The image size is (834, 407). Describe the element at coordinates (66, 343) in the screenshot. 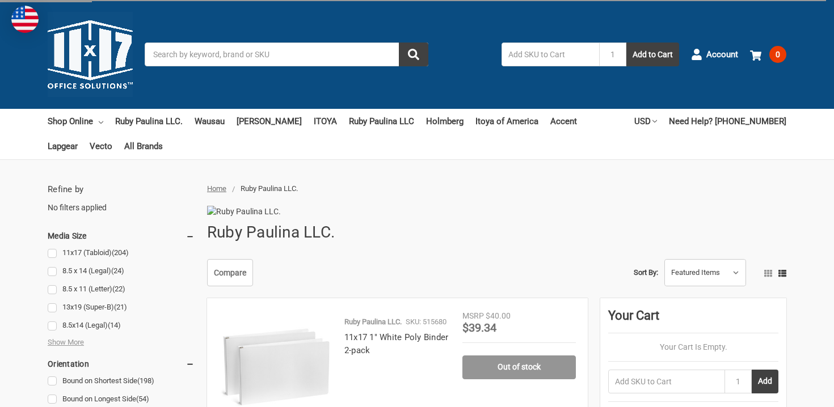

I see `span: Show More` at that location.